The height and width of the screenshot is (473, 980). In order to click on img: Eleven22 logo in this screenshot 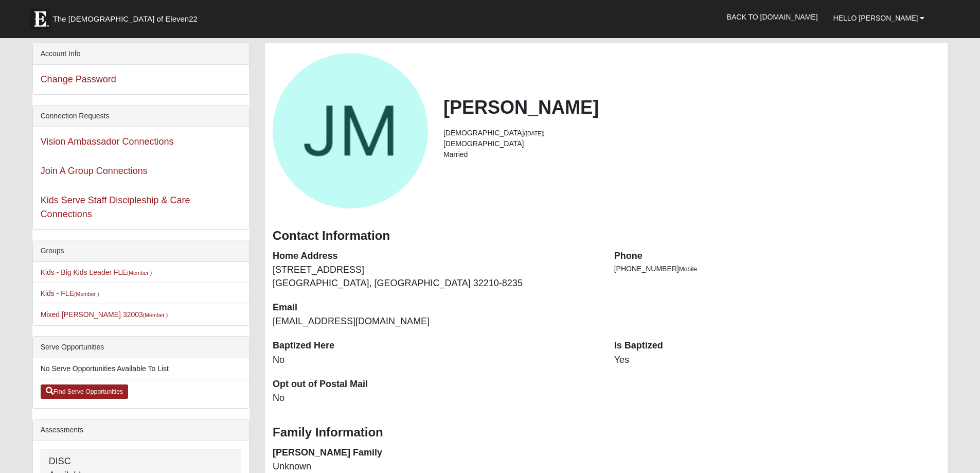, I will do `click(40, 19)`.